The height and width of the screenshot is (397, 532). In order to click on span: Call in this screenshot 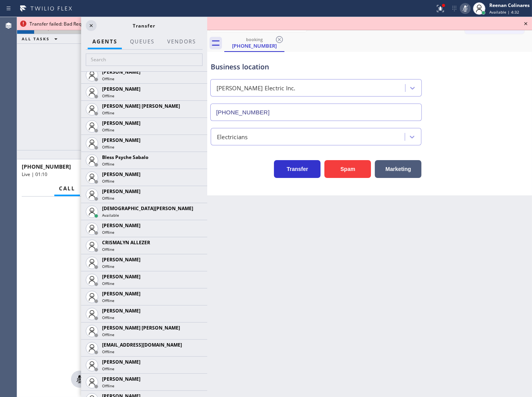, I will do `click(67, 188)`.